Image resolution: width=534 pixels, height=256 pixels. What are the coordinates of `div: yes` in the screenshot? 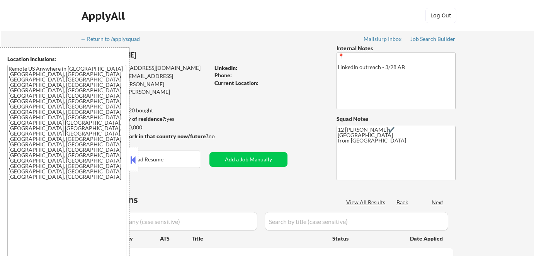 It's located at (144, 119).